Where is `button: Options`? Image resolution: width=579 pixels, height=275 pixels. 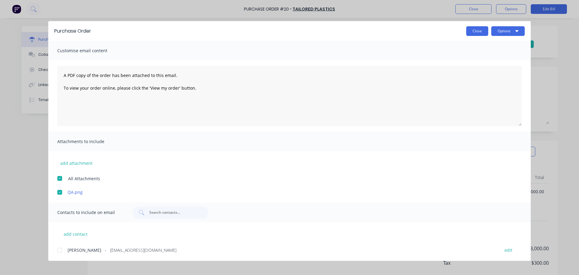 button: Options is located at coordinates (508, 31).